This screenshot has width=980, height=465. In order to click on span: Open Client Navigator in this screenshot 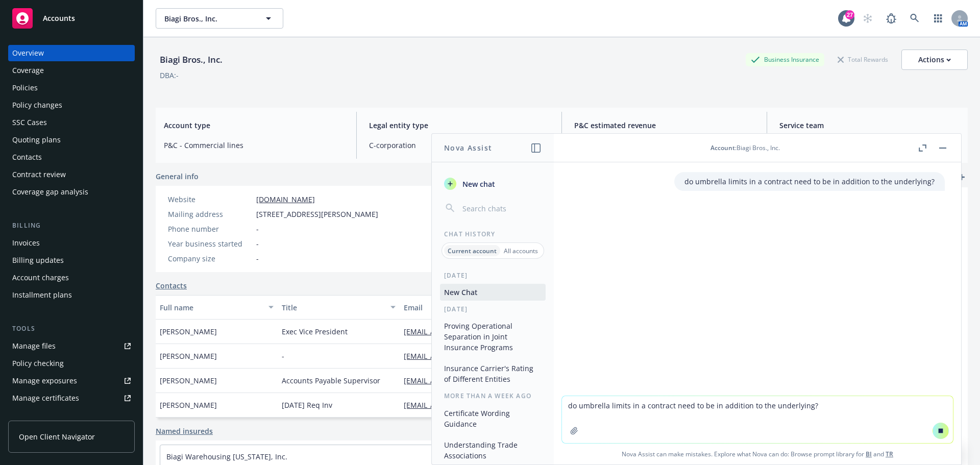, I will do `click(56, 436)`.